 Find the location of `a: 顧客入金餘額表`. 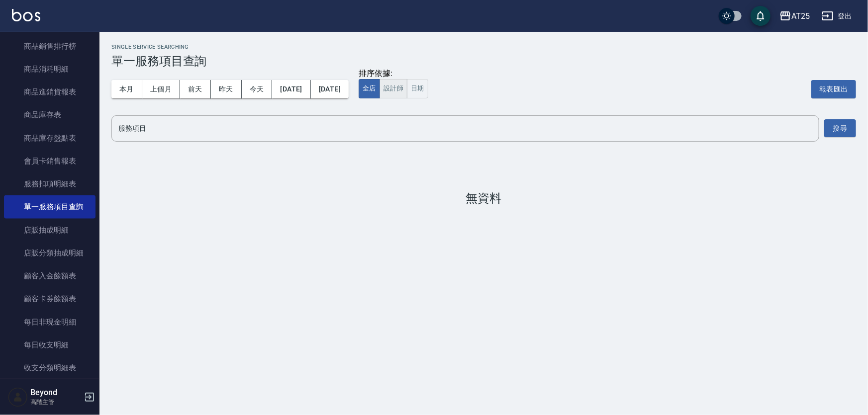

a: 顧客入金餘額表 is located at coordinates (50, 276).